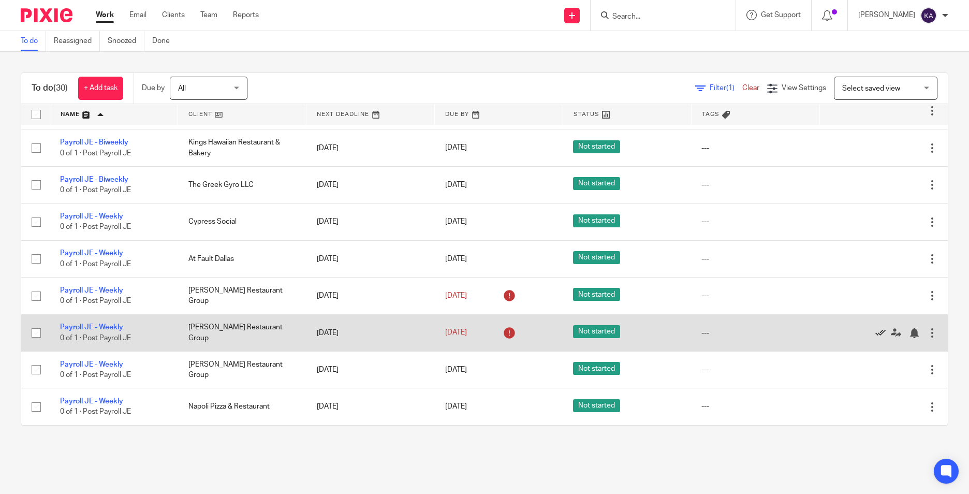  I want to click on input: Search, so click(658, 17).